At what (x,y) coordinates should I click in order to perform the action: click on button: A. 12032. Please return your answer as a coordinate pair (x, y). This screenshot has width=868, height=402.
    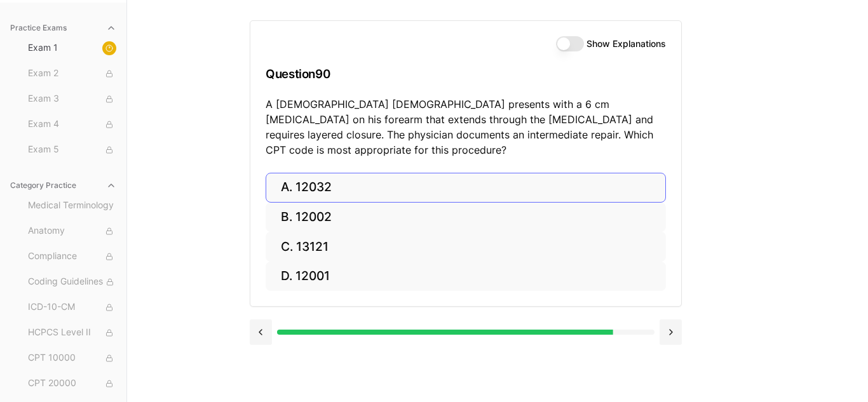
    Looking at the image, I should click on (466, 187).